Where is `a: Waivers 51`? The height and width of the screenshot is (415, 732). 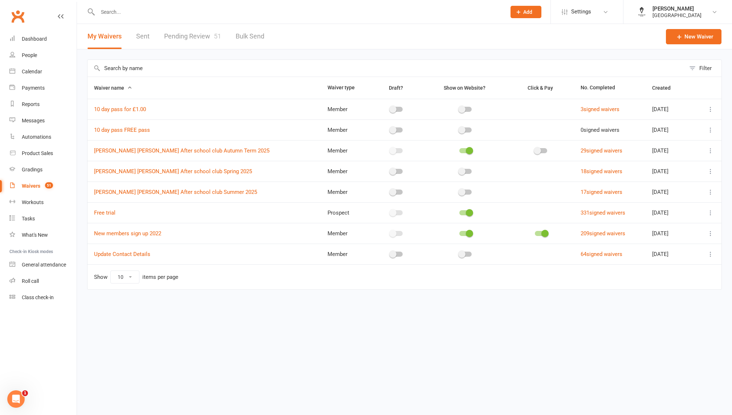
a: Waivers 51 is located at coordinates (43, 186).